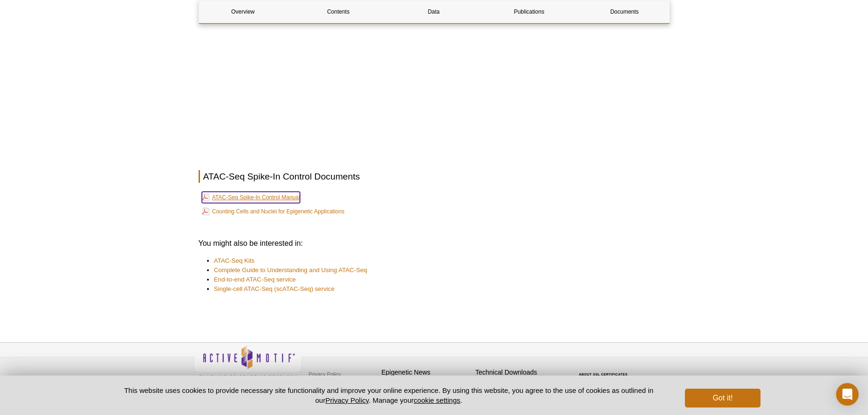 This screenshot has height=415, width=868. Describe the element at coordinates (255, 280) in the screenshot. I see `a: End-to-end ATAC-Seq service` at that location.